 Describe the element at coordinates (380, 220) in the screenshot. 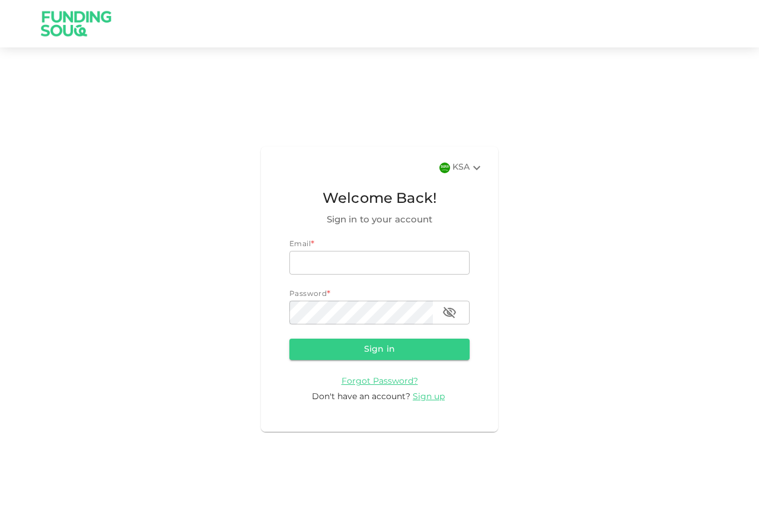

I see `span: Sign in to your account` at that location.